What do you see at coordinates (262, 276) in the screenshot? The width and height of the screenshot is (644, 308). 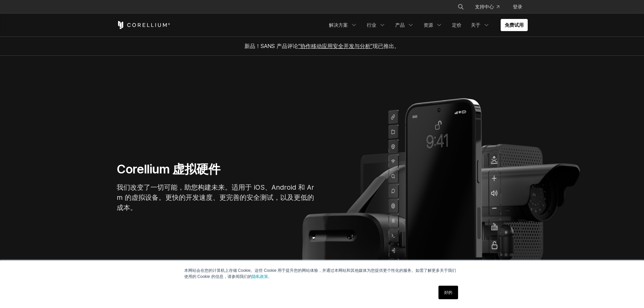 I see `font: 隐私政策。` at bounding box center [262, 276].